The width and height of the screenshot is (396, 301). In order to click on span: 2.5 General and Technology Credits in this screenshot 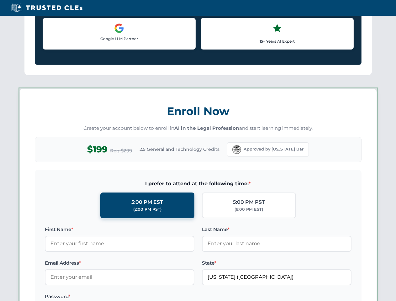, I will do `click(179, 149)`.